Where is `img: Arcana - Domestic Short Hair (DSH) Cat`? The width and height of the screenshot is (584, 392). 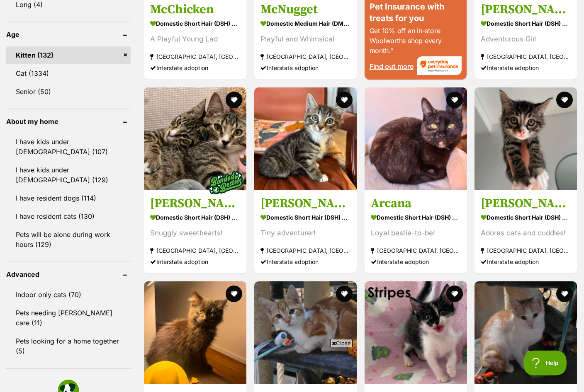
img: Arcana - Domestic Short Hair (DSH) Cat is located at coordinates (416, 138).